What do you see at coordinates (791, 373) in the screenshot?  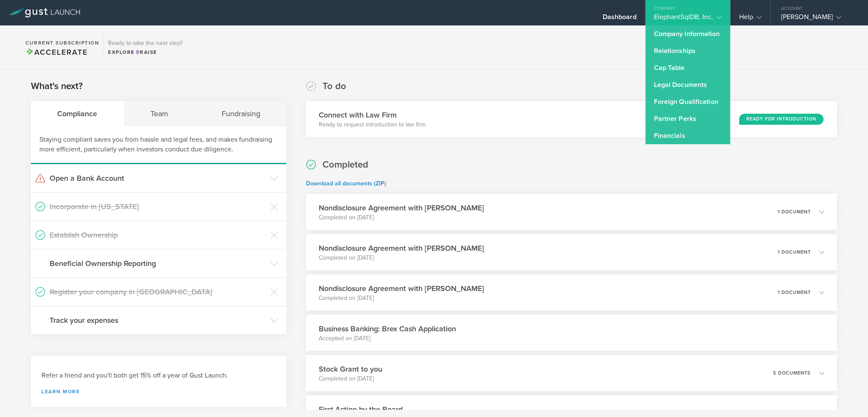 I see `p: 5 documents` at bounding box center [791, 373].